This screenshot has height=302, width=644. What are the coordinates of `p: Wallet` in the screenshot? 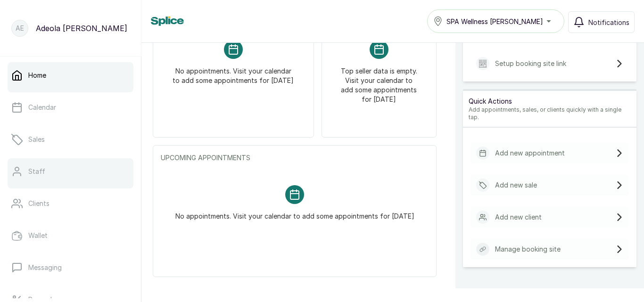 It's located at (37, 236).